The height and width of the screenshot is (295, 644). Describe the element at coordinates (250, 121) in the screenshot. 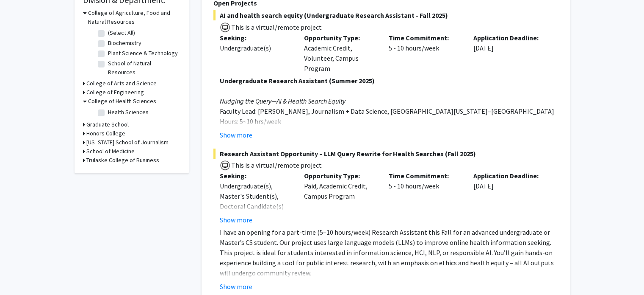

I see `span: Hours: 5~10 hrs/week` at that location.